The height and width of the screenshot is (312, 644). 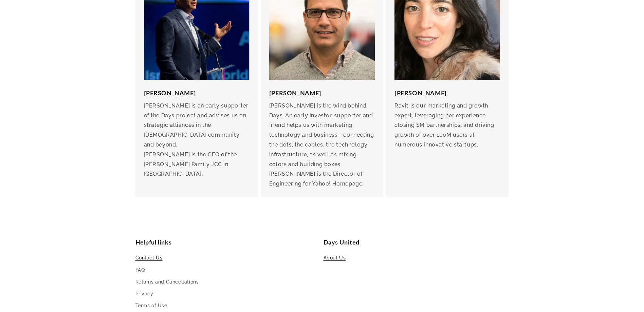 What do you see at coordinates (151, 306) in the screenshot?
I see `a: Terms of Use` at bounding box center [151, 306].